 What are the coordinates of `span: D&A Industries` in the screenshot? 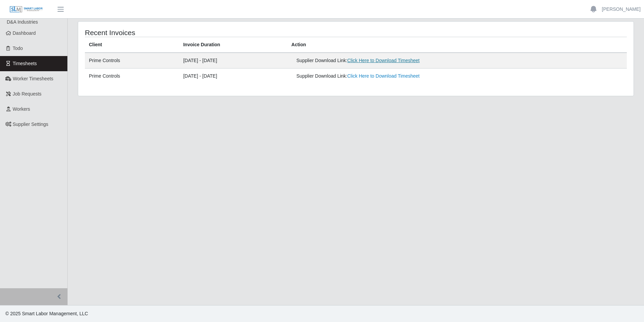 It's located at (22, 22).